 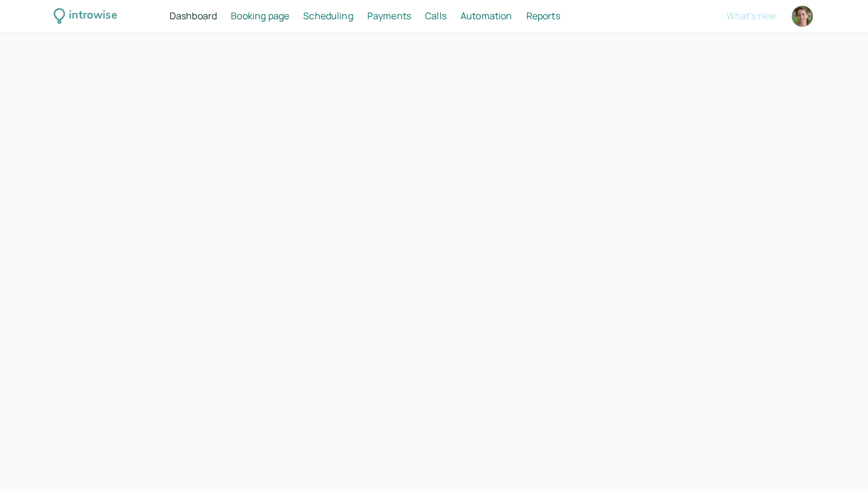 What do you see at coordinates (328, 16) in the screenshot?
I see `a: Scheduling` at bounding box center [328, 16].